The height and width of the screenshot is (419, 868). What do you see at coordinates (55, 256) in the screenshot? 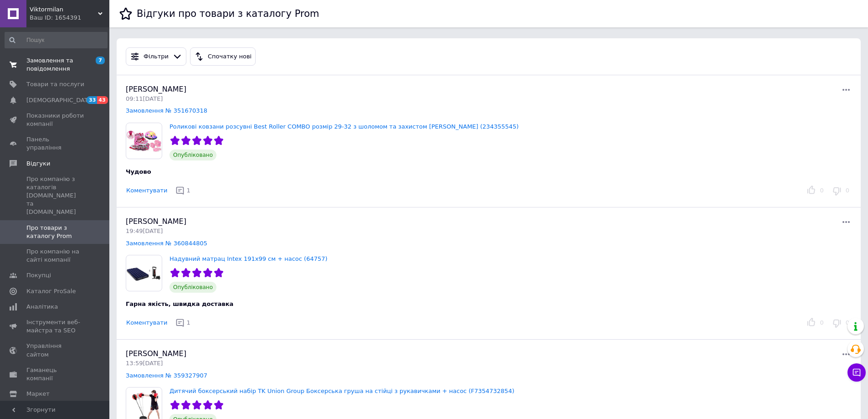
I see `span: Про компанію на сайті компанії` at bounding box center [55, 256].